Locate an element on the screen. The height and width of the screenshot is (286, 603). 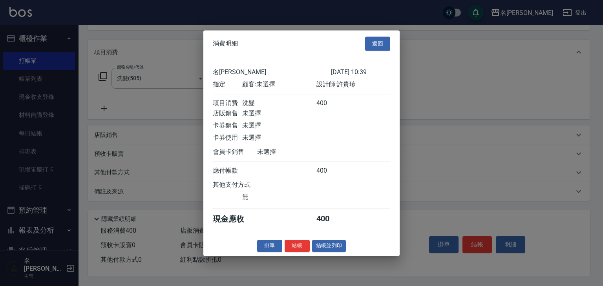
div: 指定 is located at coordinates (227, 84).